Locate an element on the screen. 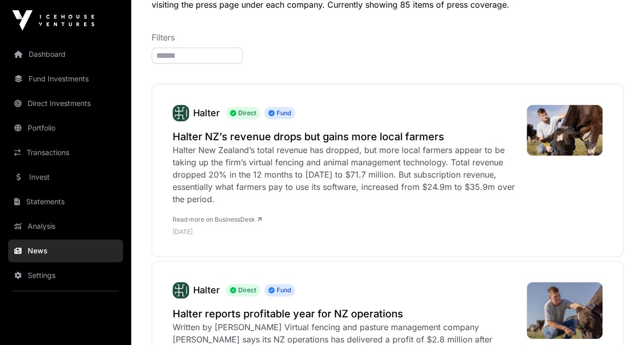  img: Icehouse Ventures Logo is located at coordinates (53, 20).